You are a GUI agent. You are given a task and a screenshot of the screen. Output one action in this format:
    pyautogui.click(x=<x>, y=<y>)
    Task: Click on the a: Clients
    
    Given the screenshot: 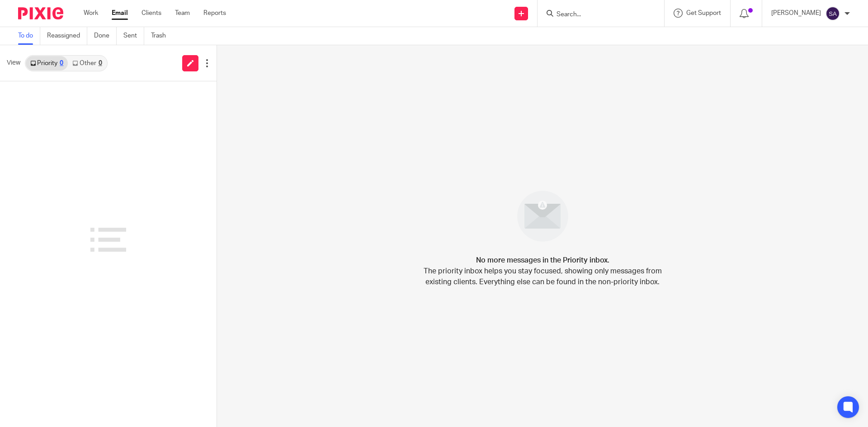 What is the action you would take?
    pyautogui.click(x=151, y=13)
    